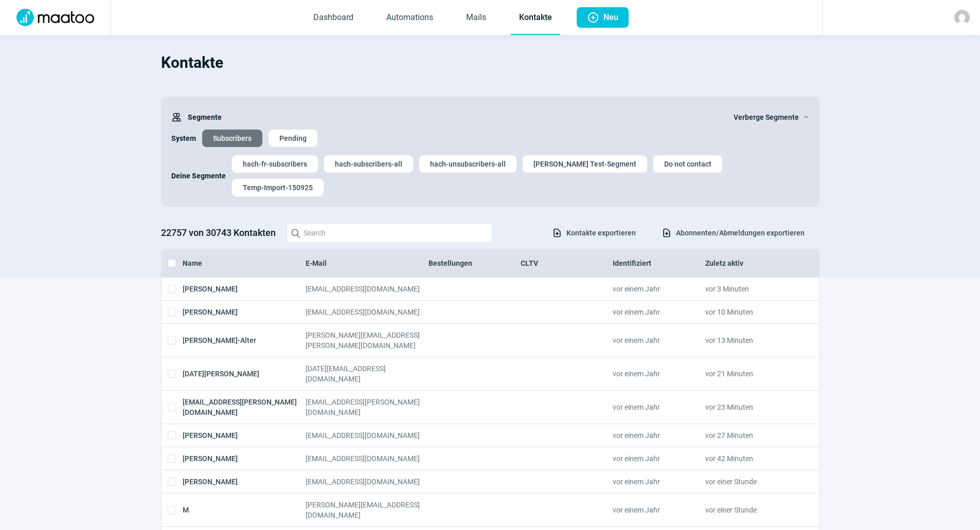 The width and height of the screenshot is (980, 530). Describe the element at coordinates (593, 233) in the screenshot. I see `button: Kontakte exportieren` at that location.